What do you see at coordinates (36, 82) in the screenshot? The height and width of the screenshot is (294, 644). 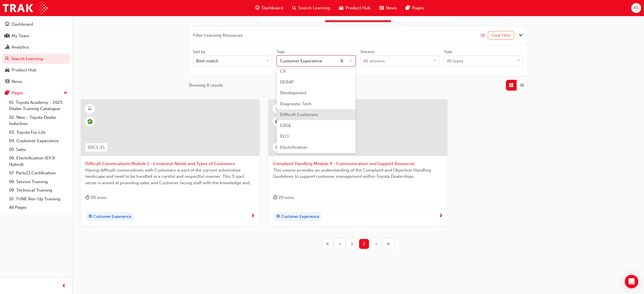 I see `a: News` at bounding box center [36, 82].